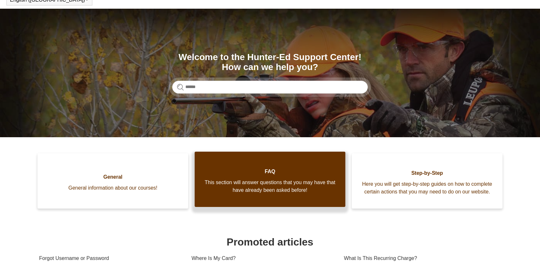 This screenshot has width=540, height=268. Describe the element at coordinates (270, 171) in the screenshot. I see `span: FAQ` at that location.